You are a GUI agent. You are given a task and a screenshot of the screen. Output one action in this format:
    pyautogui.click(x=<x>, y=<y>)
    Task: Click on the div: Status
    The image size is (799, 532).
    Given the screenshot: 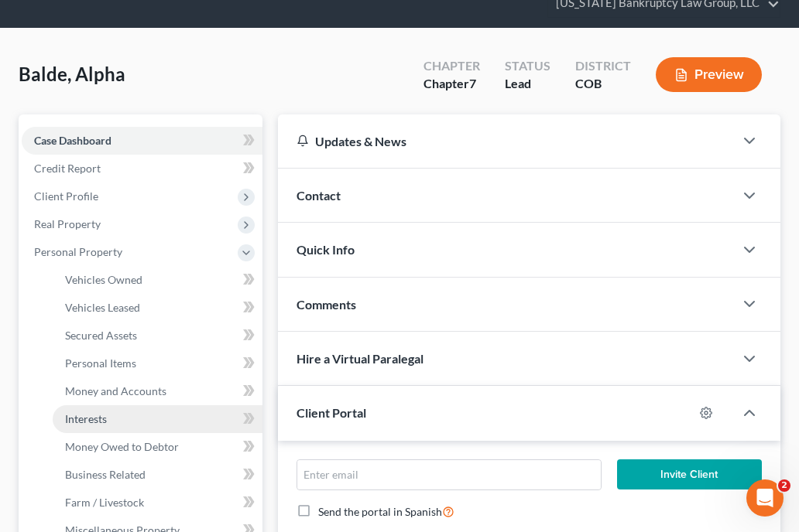 What is the action you would take?
    pyautogui.click(x=527, y=66)
    